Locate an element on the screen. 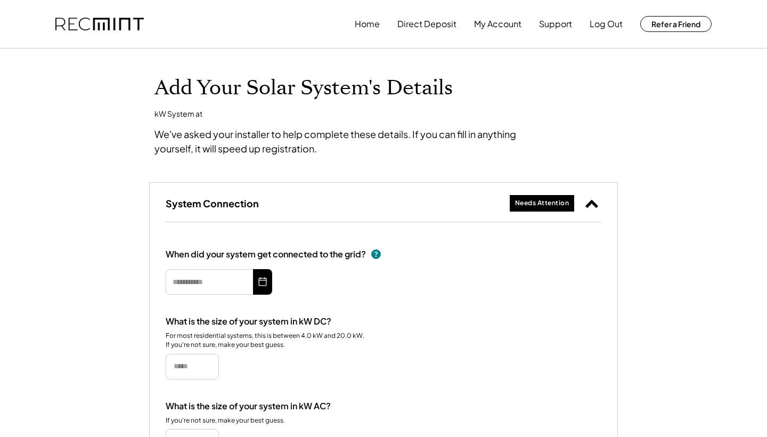 The height and width of the screenshot is (437, 767). div: What is the size of your system in kW AC? is located at coordinates (248, 406).